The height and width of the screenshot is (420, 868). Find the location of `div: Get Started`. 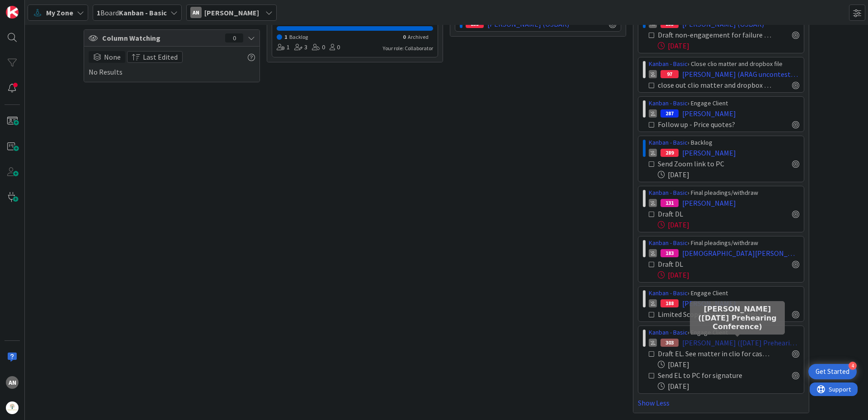

div: Get Started is located at coordinates (832, 372).